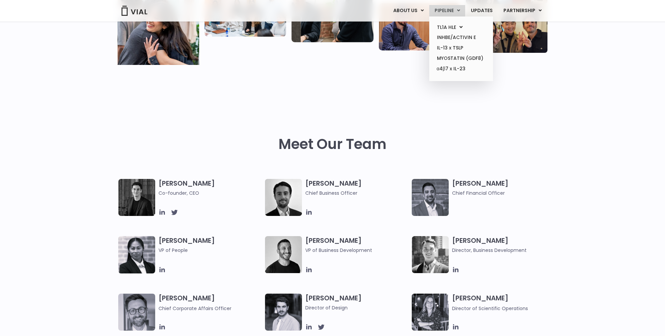 This screenshot has height=336, width=665. Describe the element at coordinates (431, 312) in the screenshot. I see `img: Headshot of smiling woman named Sarah` at that location.